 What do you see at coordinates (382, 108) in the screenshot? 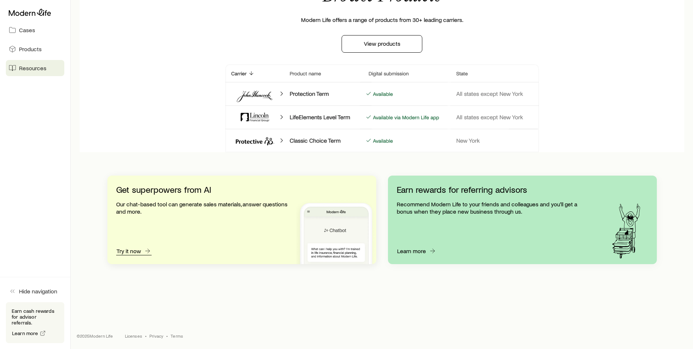
I see `img: Table listing avaliable insurance products and carriers.` at bounding box center [382, 108].